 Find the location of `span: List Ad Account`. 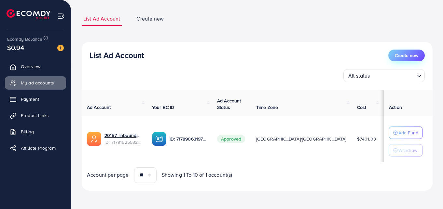

span: List Ad Account is located at coordinates (102, 19).